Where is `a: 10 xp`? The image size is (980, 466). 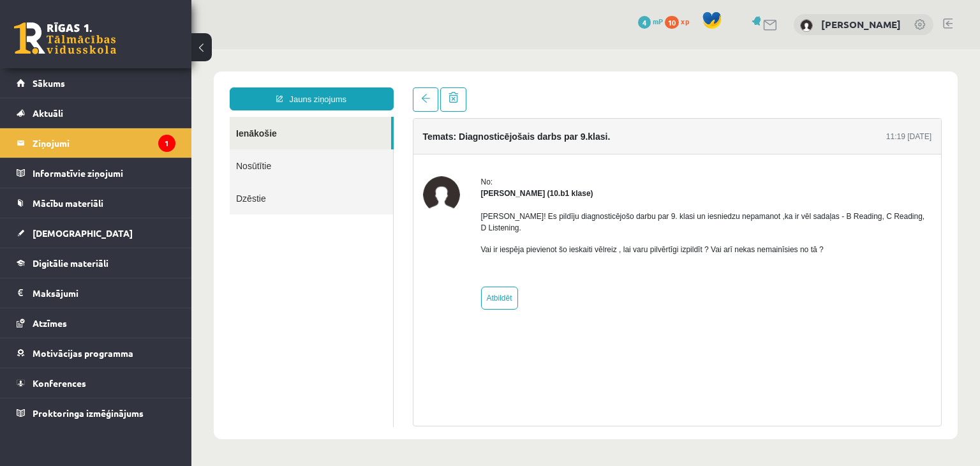
a: 10 xp is located at coordinates (680, 21).